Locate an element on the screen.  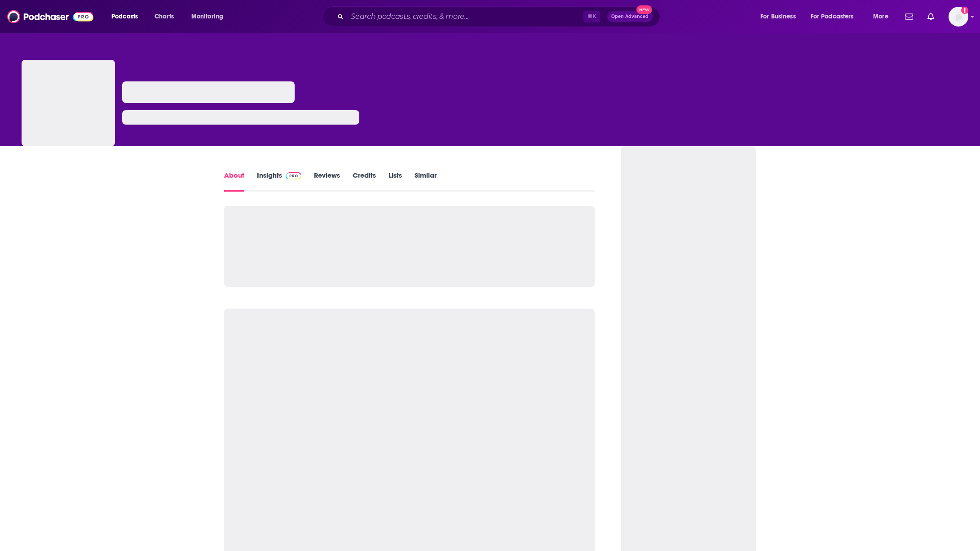
a: Credits is located at coordinates (364, 181).